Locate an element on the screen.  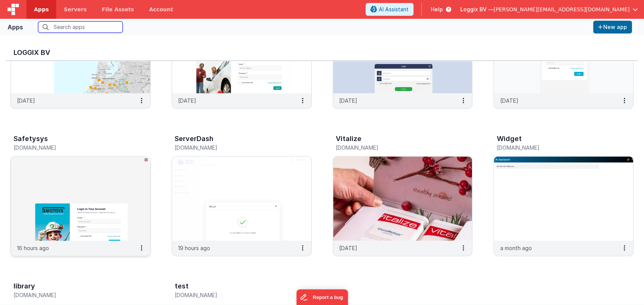
span: Loggix BV — is located at coordinates (477, 10).